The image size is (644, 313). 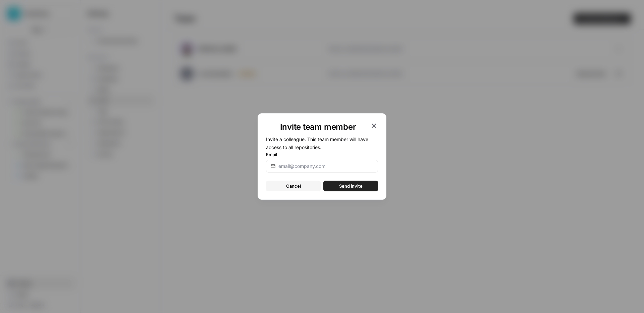 I want to click on input: email@company.com, so click(x=327, y=166).